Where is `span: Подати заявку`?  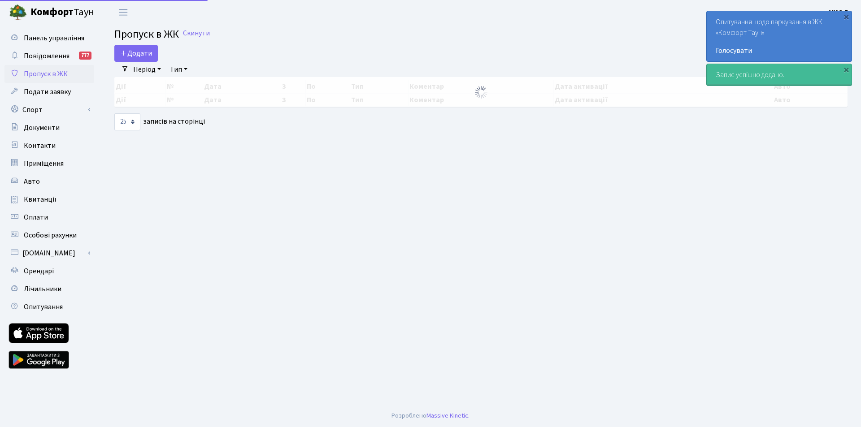 span: Подати заявку is located at coordinates (47, 92).